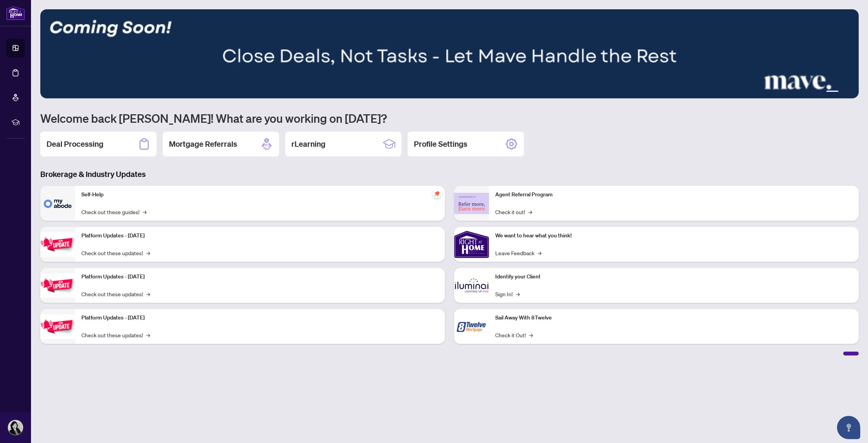 This screenshot has width=868, height=443. What do you see at coordinates (15, 12) in the screenshot?
I see `img: logo` at bounding box center [15, 12].